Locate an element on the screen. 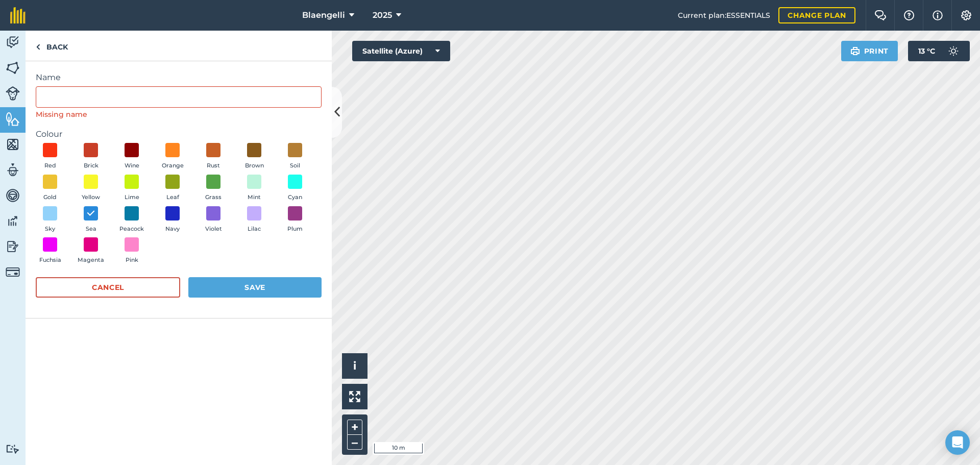 The height and width of the screenshot is (465, 980). button: Peacock is located at coordinates (132, 220).